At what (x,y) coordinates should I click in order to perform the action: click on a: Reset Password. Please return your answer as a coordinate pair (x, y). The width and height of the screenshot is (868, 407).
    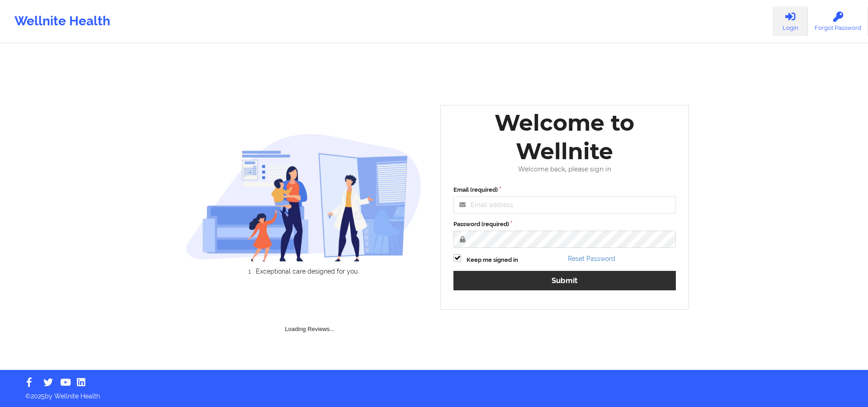
    Looking at the image, I should click on (591, 259).